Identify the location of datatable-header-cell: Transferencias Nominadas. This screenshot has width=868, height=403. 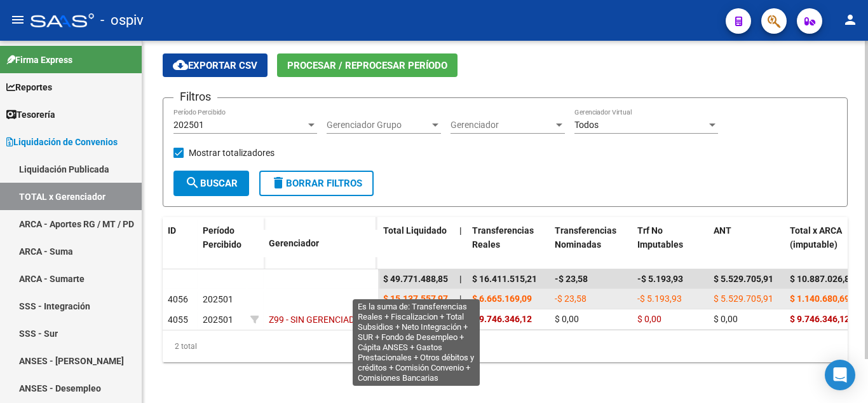
(591, 245).